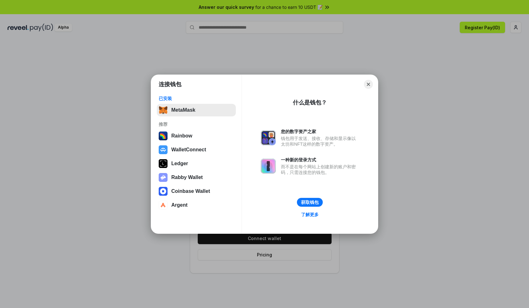 The width and height of the screenshot is (529, 308). What do you see at coordinates (163, 164) in the screenshot?
I see `img: svg+xml,%3Csvg%20xmlns%3D%22http%3A%2F%2Fwww.w3.org%2F2000%2Fsvg%22%20width%3D%2228%22%20height%3...` at bounding box center [163, 164].